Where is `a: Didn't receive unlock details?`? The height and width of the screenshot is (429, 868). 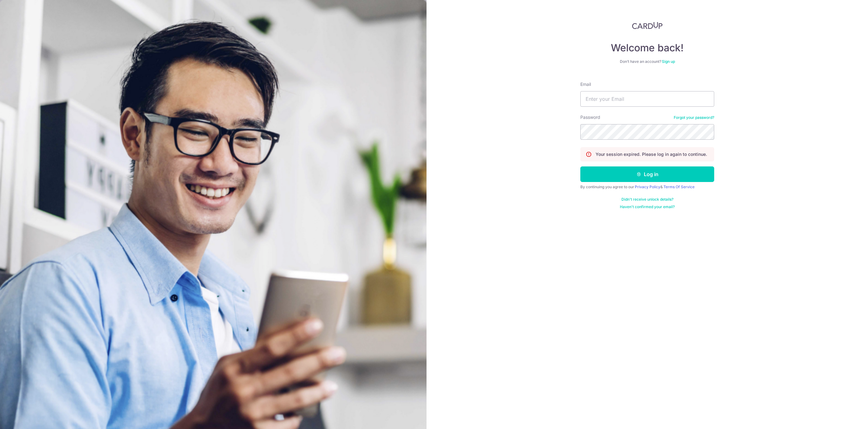 a: Didn't receive unlock details? is located at coordinates (647, 199).